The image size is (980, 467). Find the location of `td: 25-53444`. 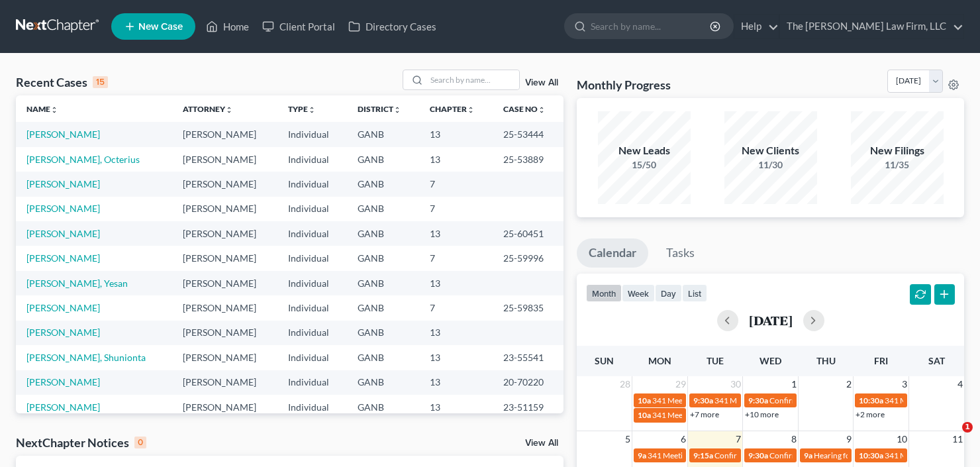

td: 25-53444 is located at coordinates (528, 134).